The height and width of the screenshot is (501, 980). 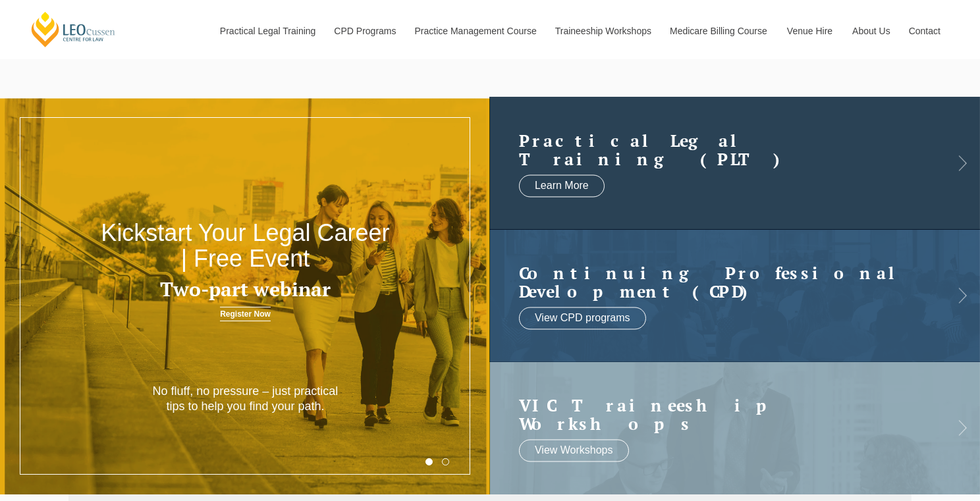 What do you see at coordinates (722, 150) in the screenshot?
I see `a: Practical LegalTraining (PLT)` at bounding box center [722, 150].